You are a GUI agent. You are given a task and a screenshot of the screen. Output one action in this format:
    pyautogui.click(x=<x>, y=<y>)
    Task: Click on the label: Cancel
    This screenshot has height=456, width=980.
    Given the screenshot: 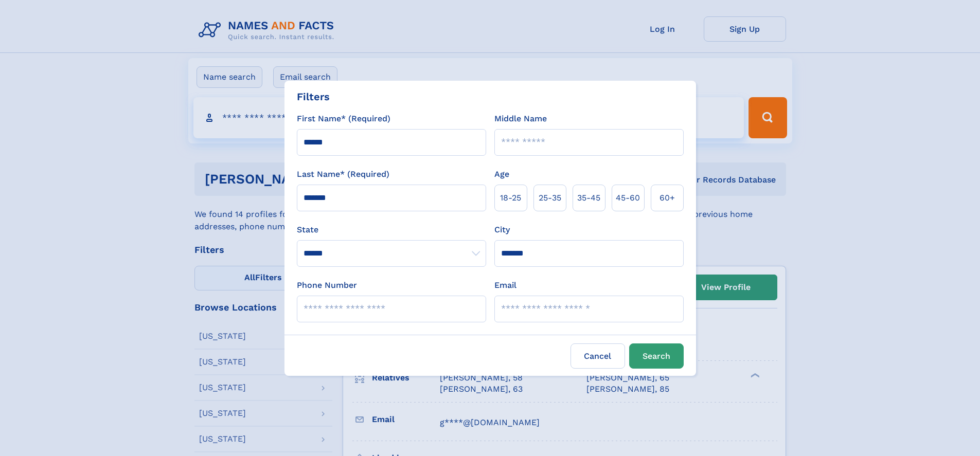 What is the action you would take?
    pyautogui.click(x=597, y=356)
    